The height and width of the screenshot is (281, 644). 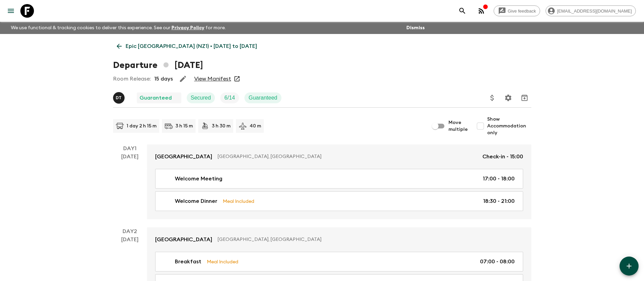 I want to click on span: Give feedback, so click(x=522, y=11).